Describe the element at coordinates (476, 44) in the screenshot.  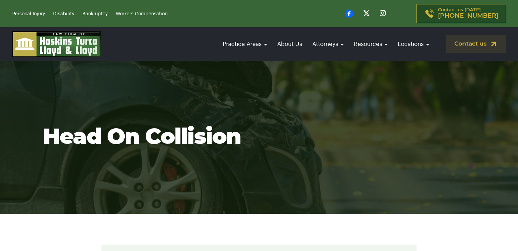
I see `a: Contact us` at that location.